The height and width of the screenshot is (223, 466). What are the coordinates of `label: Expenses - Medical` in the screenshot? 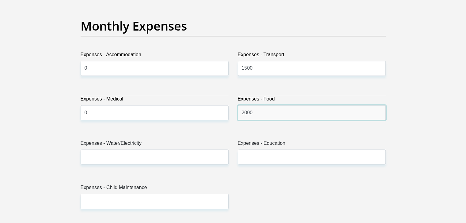 It's located at (154, 100).